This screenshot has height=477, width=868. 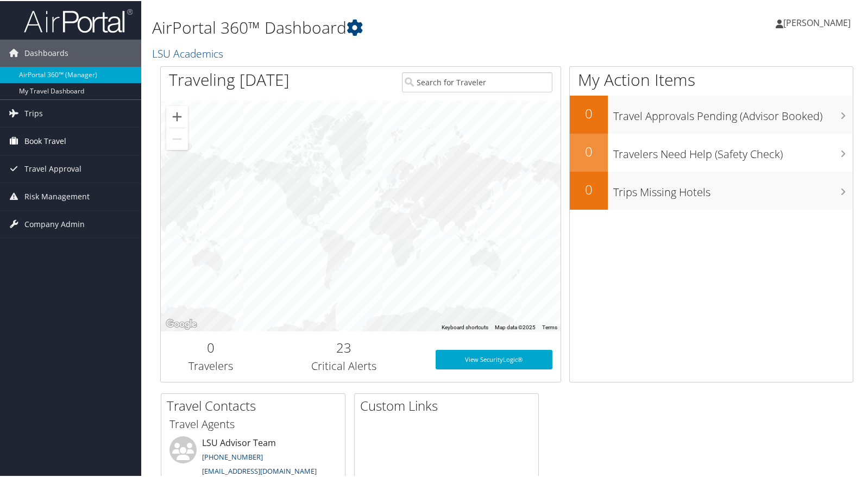 What do you see at coordinates (477, 81) in the screenshot?
I see `input: Search for Traveler` at bounding box center [477, 81].